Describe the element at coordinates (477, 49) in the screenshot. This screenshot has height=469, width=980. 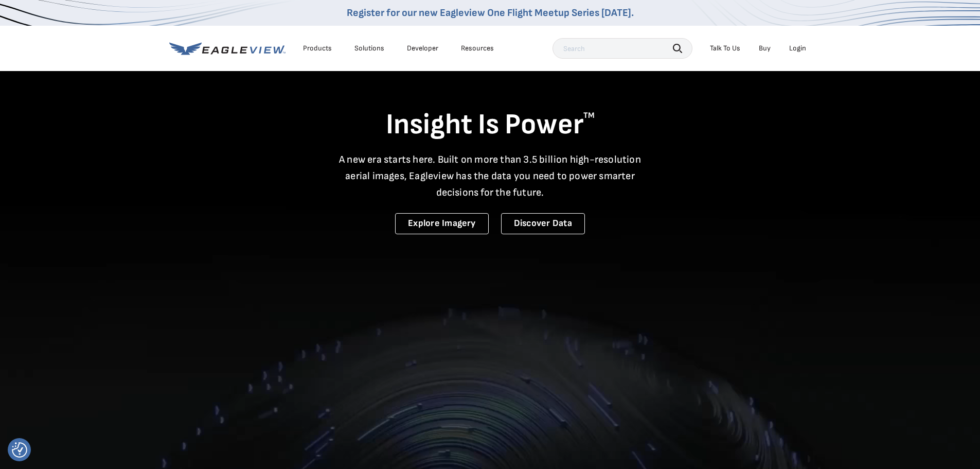
I see `div: Resources` at that location.